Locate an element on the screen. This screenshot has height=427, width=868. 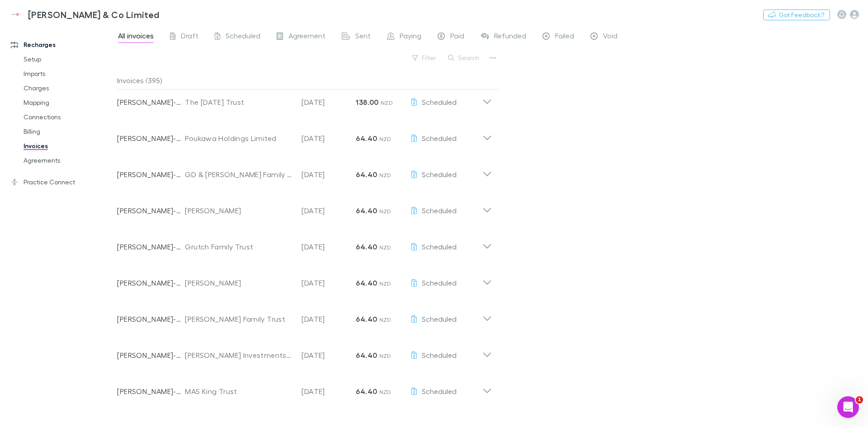
a: Practice Connect is located at coordinates (62, 182).